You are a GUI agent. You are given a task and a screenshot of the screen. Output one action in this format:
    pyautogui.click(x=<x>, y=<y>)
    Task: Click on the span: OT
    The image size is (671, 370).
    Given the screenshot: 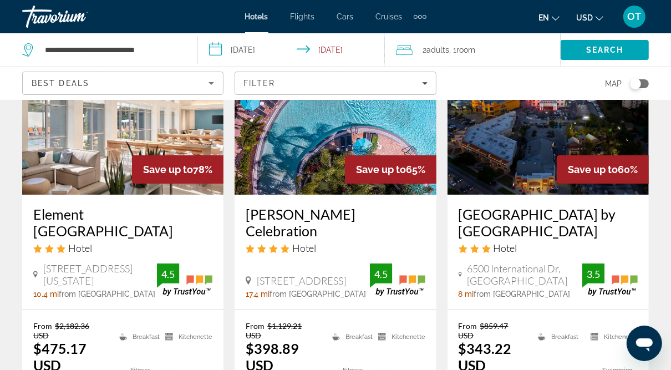 What is the action you would take?
    pyautogui.click(x=634, y=17)
    